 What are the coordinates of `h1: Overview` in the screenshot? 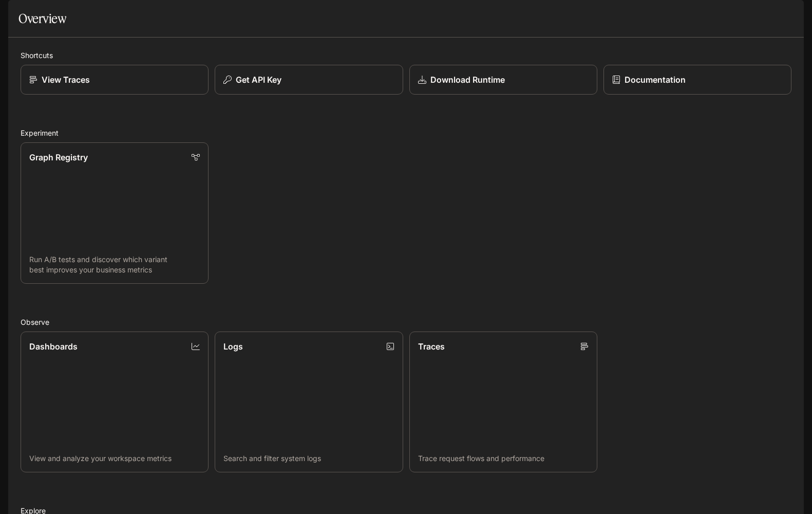 It's located at (42, 19).